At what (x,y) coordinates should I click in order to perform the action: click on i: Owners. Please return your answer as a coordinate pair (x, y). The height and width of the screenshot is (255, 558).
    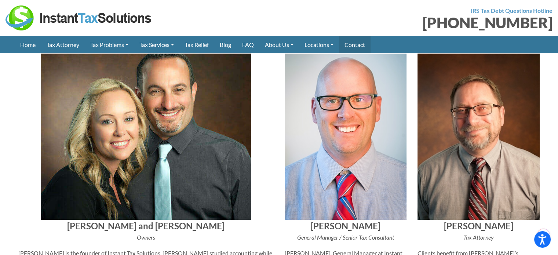
    Looking at the image, I should click on (146, 237).